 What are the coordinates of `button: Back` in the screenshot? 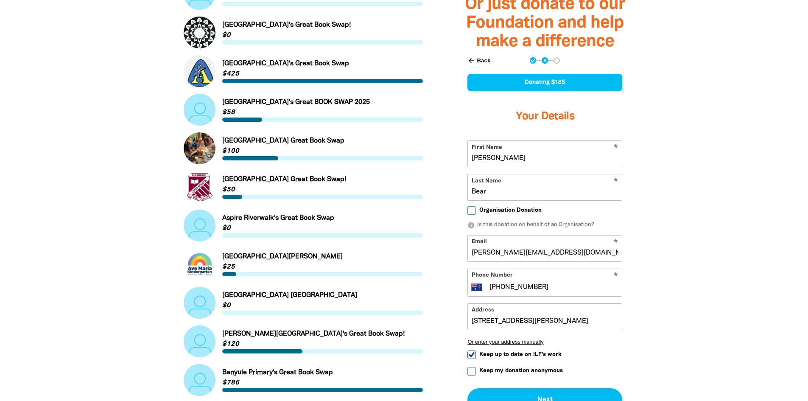 It's located at (479, 60).